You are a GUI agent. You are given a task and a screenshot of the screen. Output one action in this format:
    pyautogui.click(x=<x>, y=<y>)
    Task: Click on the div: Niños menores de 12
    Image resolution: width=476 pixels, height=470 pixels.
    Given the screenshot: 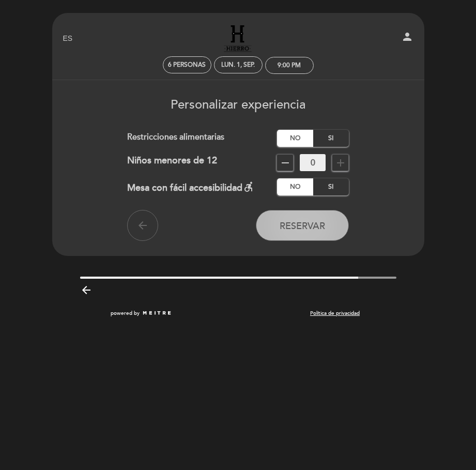 What is the action you would take?
    pyautogui.click(x=172, y=163)
    